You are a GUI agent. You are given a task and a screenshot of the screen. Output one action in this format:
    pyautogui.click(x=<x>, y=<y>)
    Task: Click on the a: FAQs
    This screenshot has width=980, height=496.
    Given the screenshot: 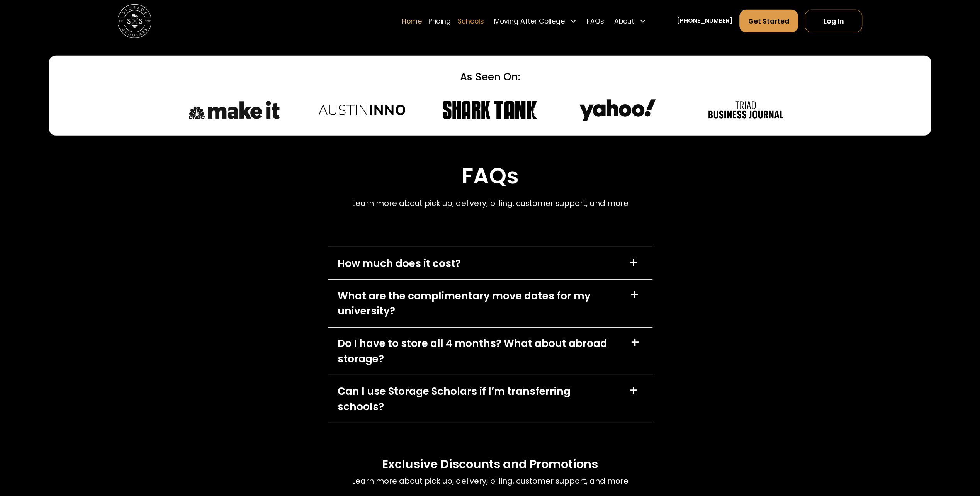 What is the action you would take?
    pyautogui.click(x=595, y=21)
    